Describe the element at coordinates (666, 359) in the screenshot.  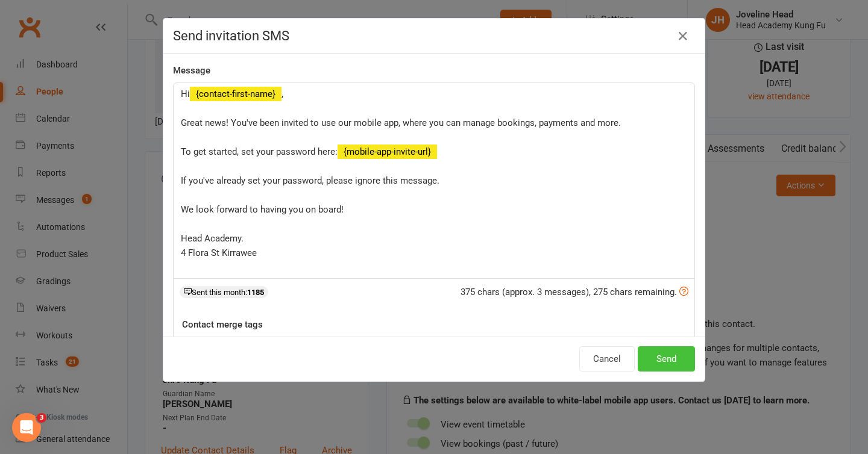
I see `button: Send` at that location.